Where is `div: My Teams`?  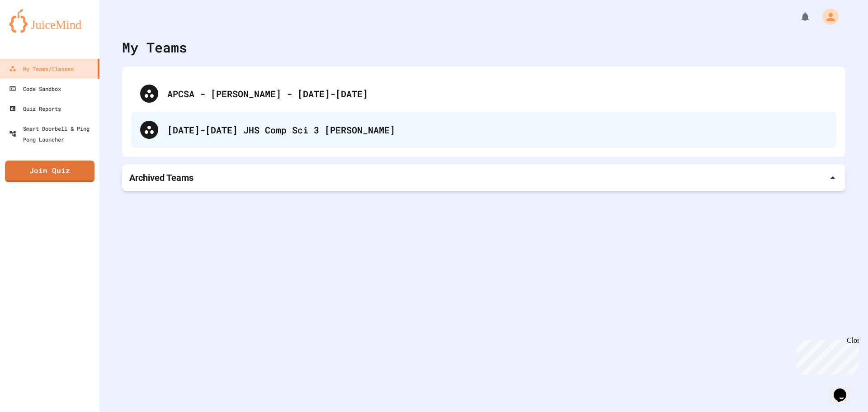 div: My Teams is located at coordinates (155, 47).